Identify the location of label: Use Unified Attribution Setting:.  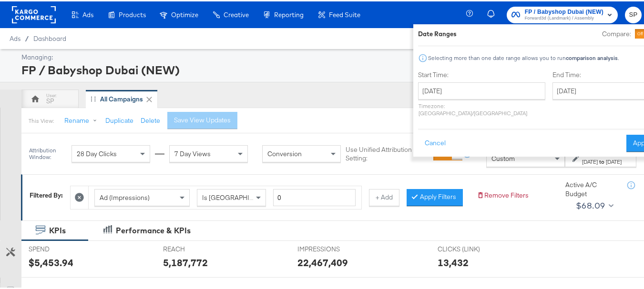
(388, 152).